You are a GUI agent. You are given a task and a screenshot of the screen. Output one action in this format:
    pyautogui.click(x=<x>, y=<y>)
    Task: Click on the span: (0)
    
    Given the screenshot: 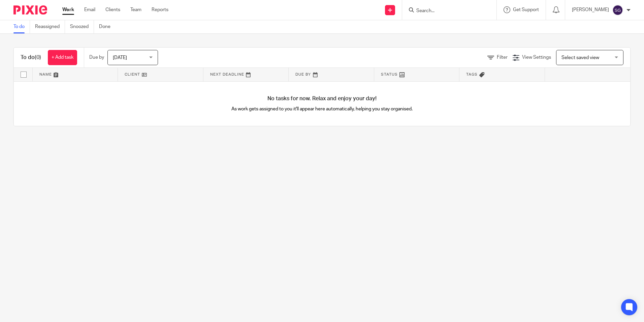 What is the action you would take?
    pyautogui.click(x=38, y=57)
    